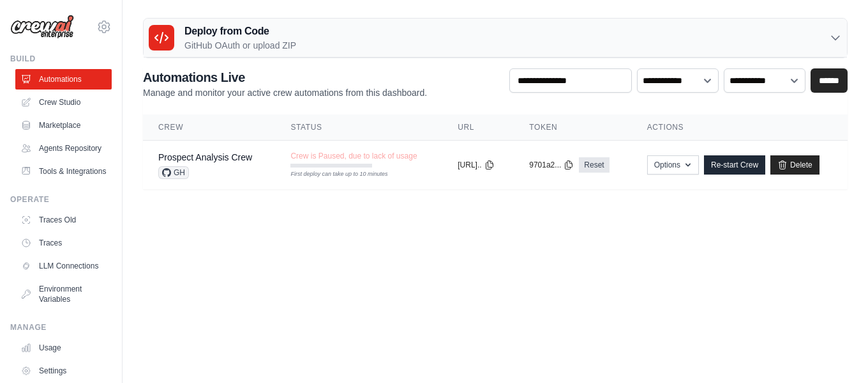 This screenshot has width=868, height=383. Describe the element at coordinates (61, 199) in the screenshot. I see `div: Operate` at that location.